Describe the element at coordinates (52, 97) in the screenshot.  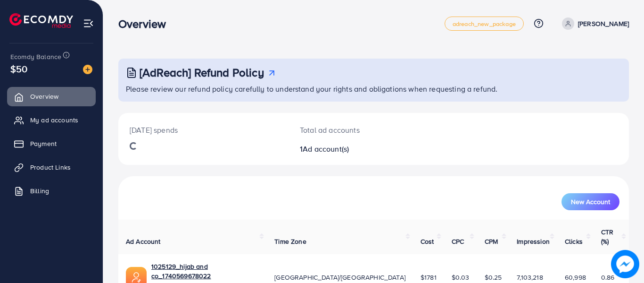
I see `a: Overview` at that location.